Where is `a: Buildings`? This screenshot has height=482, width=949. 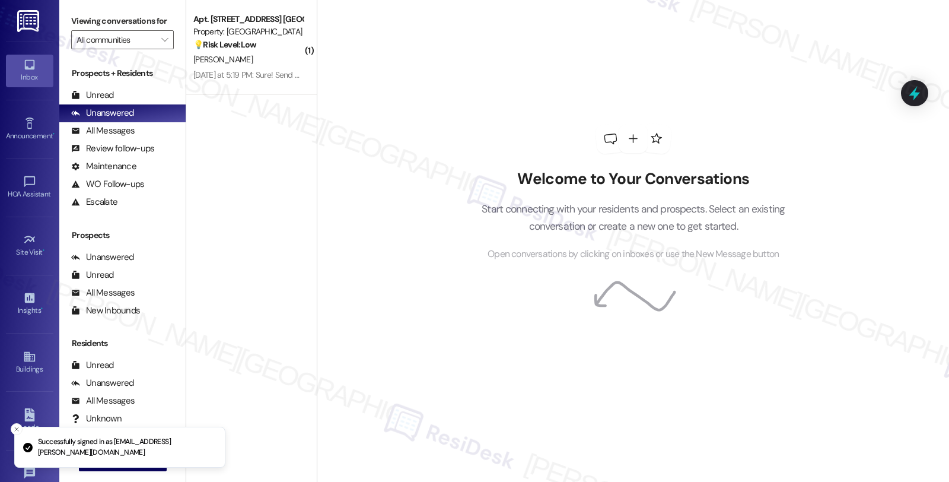
a: Buildings is located at coordinates (30, 362).